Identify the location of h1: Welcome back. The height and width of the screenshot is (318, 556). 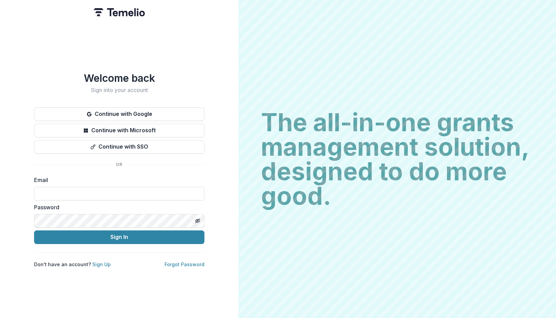
(119, 78).